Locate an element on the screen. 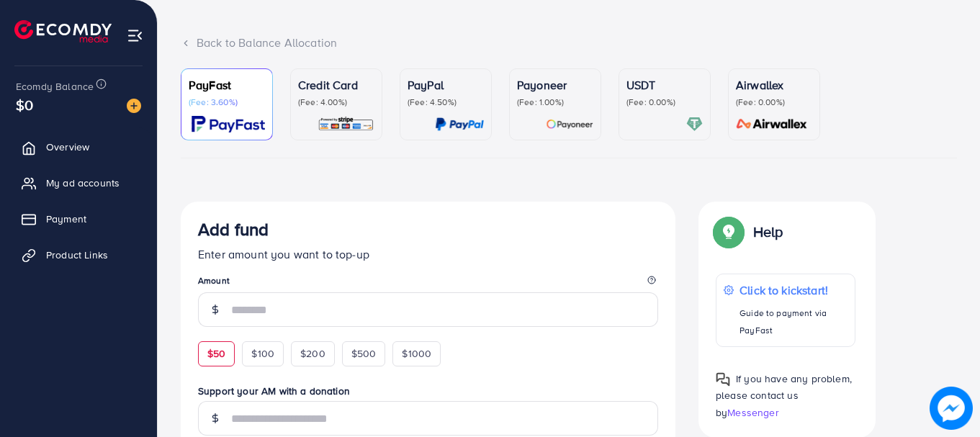 This screenshot has height=437, width=980. p: (Fee: 4.00%) is located at coordinates (337, 102).